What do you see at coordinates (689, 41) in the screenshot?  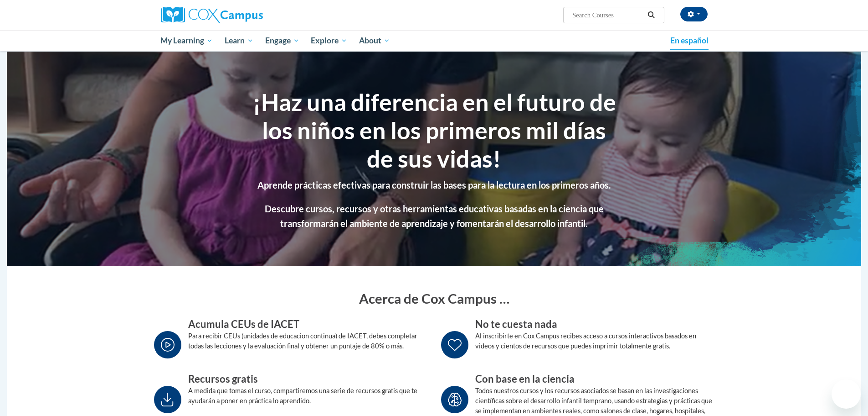 I see `a: En español` at bounding box center [689, 41].